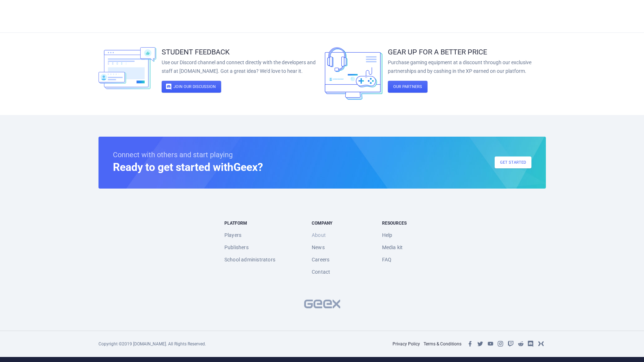 This screenshot has height=362, width=644. I want to click on p: Purchase gaming equipment at a discount through our exclusive partnerships and by cashing in the ..., so click(467, 67).